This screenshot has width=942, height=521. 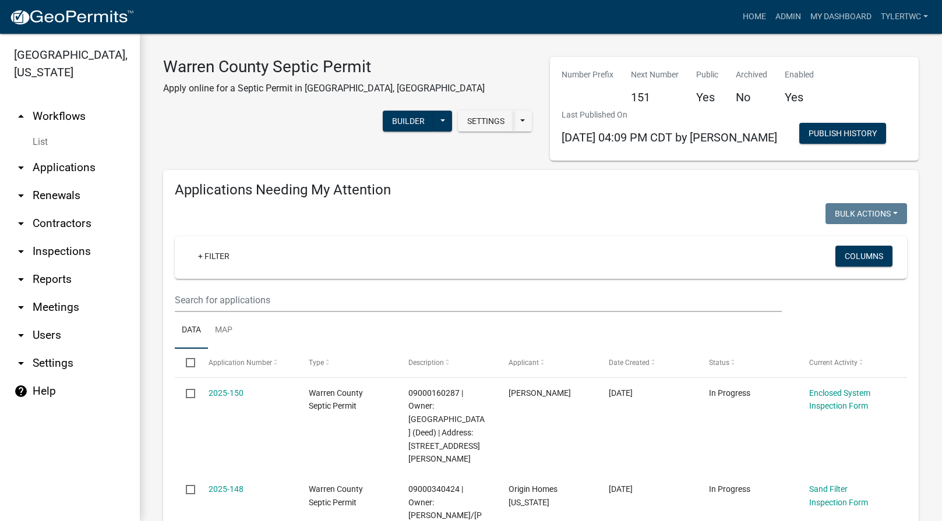 I want to click on a: Admin, so click(x=788, y=17).